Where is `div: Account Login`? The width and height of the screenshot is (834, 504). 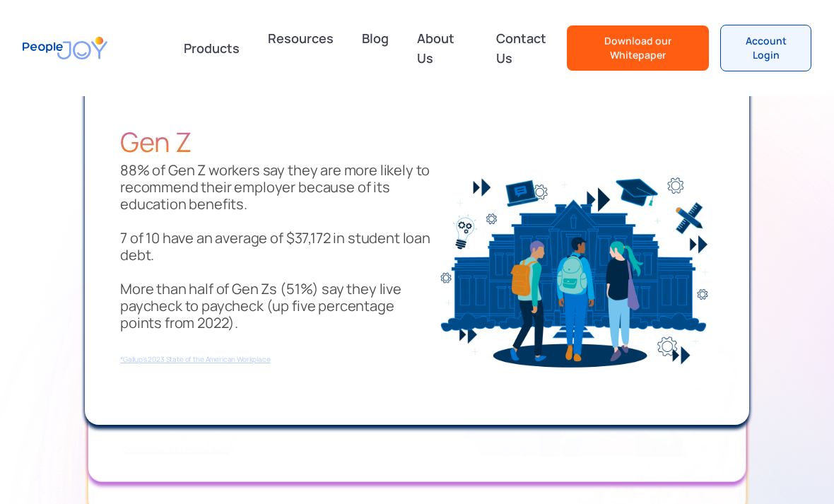
div: Account Login is located at coordinates (765, 48).